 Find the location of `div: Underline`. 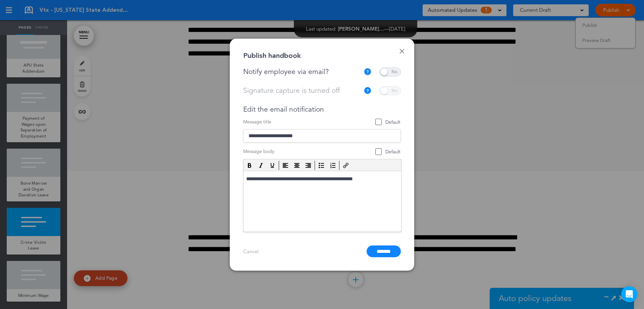

div: Underline is located at coordinates (272, 166).